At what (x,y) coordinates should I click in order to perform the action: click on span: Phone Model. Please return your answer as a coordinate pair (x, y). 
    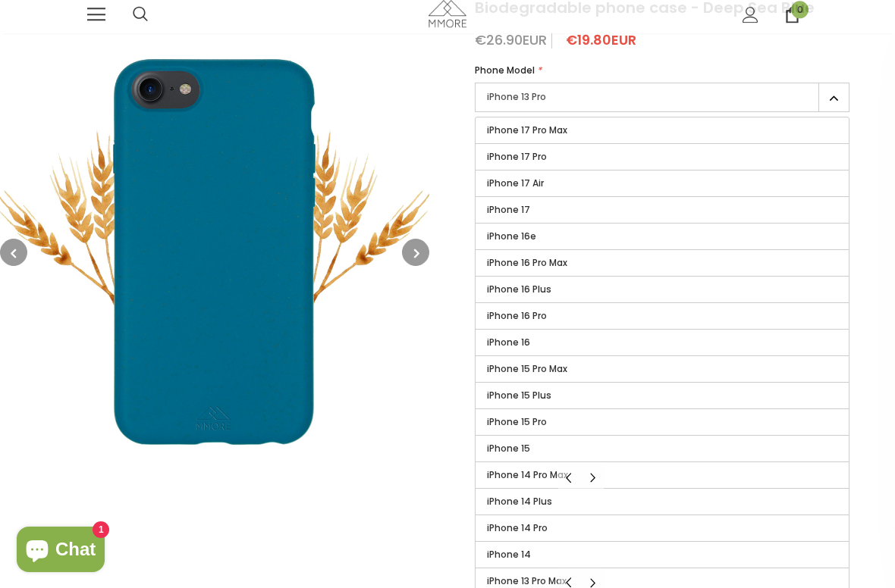
    Looking at the image, I should click on (505, 69).